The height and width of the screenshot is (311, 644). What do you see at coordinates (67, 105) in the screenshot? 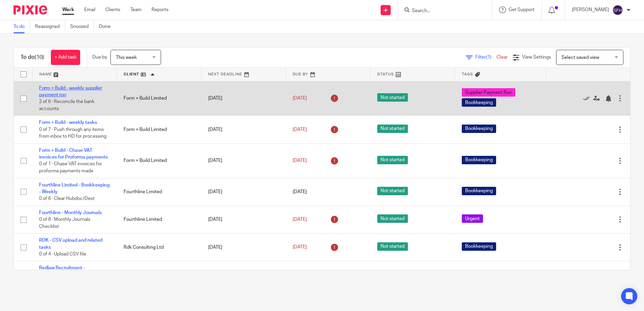
I see `span: 2 of 6 · Reconcile the bank accounts` at bounding box center [67, 105].